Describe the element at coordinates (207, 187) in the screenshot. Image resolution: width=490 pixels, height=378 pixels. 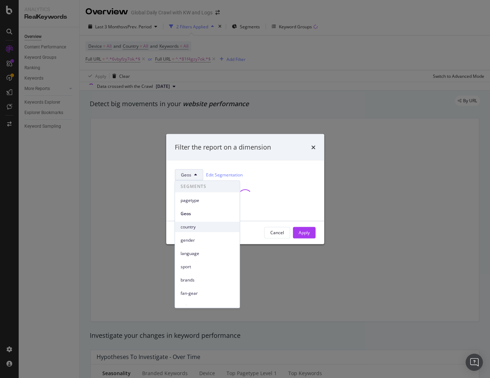
I see `span: SEGMENTS` at that location.